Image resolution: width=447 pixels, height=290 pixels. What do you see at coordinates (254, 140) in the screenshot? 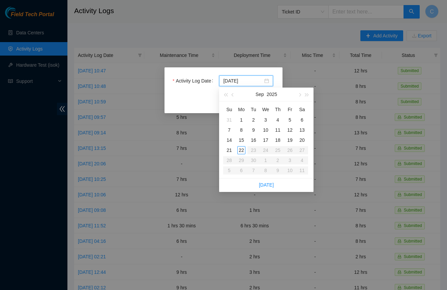
I see `div: 16` at bounding box center [254, 140].